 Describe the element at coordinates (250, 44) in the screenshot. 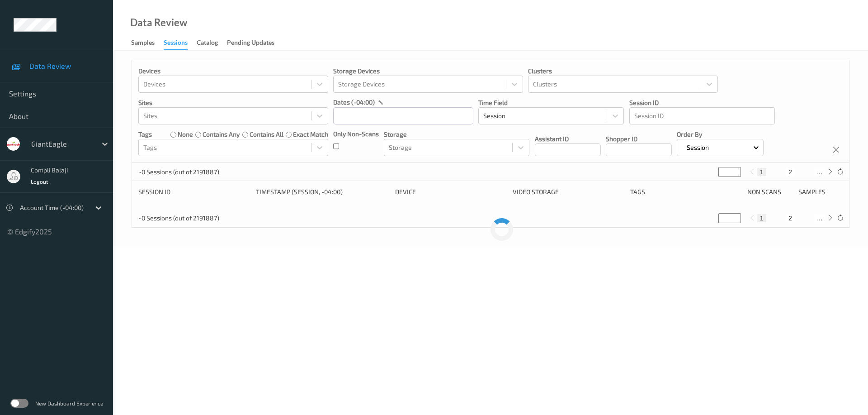

I see `div: Pending Updates` at that location.